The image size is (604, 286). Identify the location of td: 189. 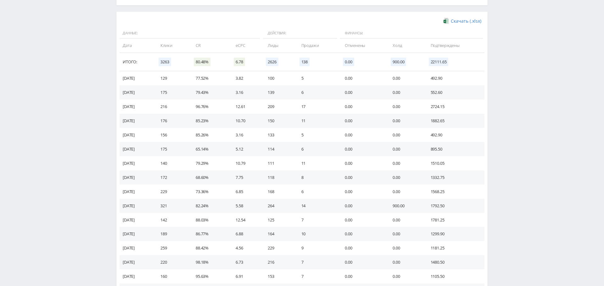
(172, 233).